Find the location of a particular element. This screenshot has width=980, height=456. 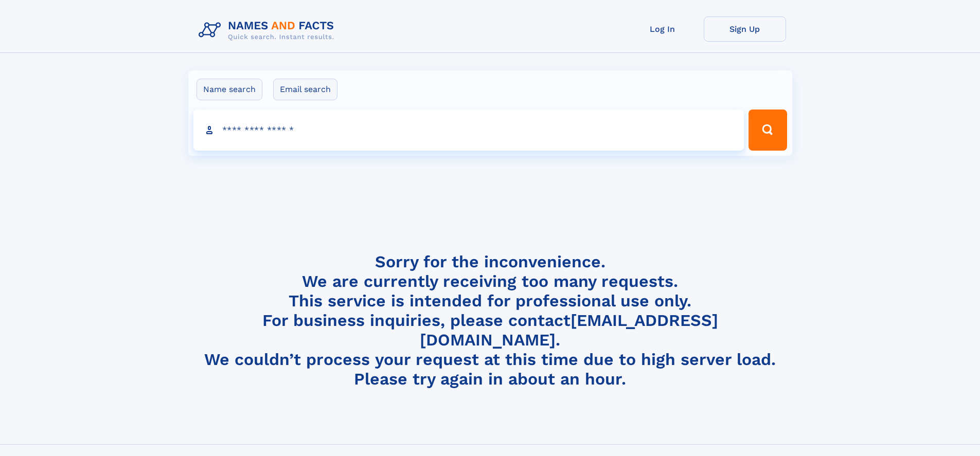

a: Log In is located at coordinates (662, 29).